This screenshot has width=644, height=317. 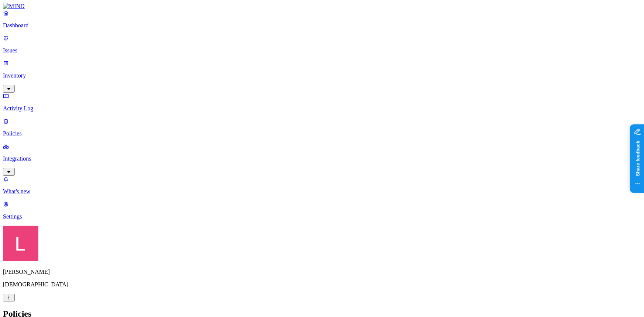 I want to click on p: Inventory, so click(x=322, y=76).